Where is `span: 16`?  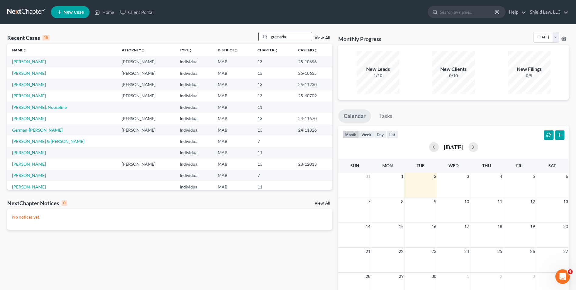 span: 16 is located at coordinates (434, 226).